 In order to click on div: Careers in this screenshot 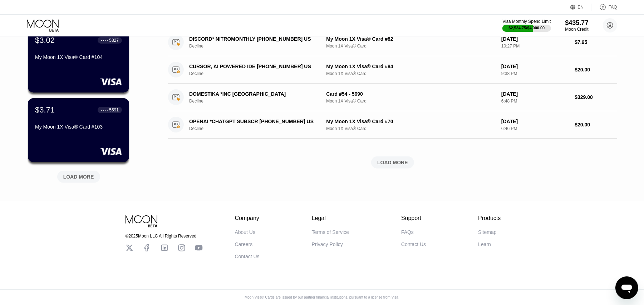, I will do `click(244, 244)`.